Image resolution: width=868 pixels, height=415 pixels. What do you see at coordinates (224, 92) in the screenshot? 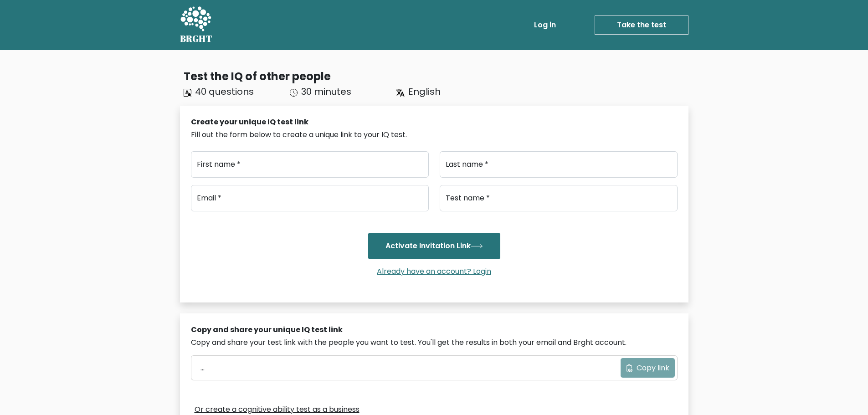
I see `span: 40 questions` at bounding box center [224, 92].